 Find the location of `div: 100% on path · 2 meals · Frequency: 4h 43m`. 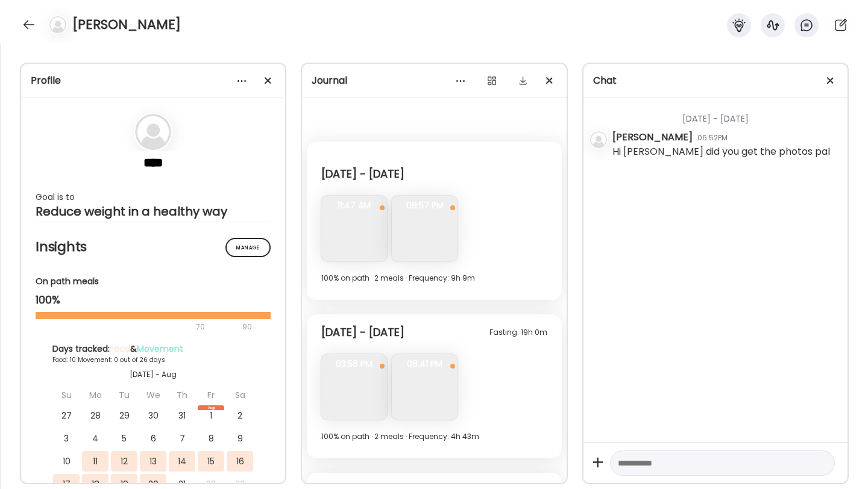

div: 100% on path · 2 meals · Frequency: 4h 43m is located at coordinates (434, 437).